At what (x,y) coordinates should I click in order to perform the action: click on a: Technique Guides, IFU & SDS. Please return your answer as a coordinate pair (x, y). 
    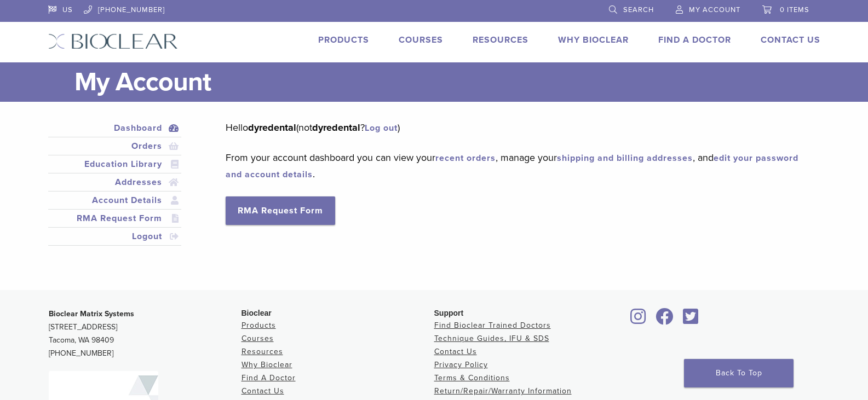
    Looking at the image, I should click on (492, 338).